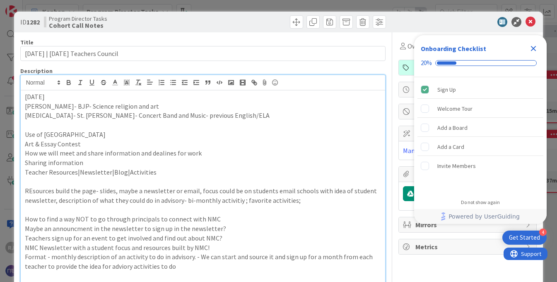 The width and height of the screenshot is (557, 282). What do you see at coordinates (203, 261) in the screenshot?
I see `p: Format - monthly description of an activity to do in advisory. - We can start and source it and s...` at bounding box center [203, 261].